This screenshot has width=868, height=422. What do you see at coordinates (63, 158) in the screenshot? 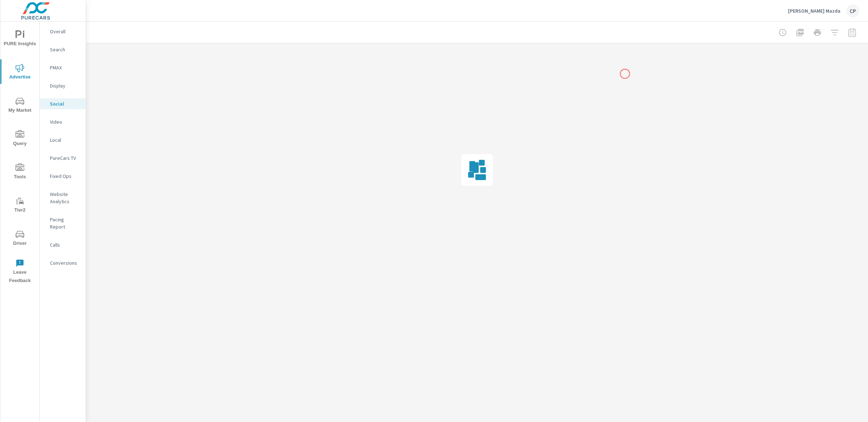
I see `div: PureCars TV` at bounding box center [63, 158].